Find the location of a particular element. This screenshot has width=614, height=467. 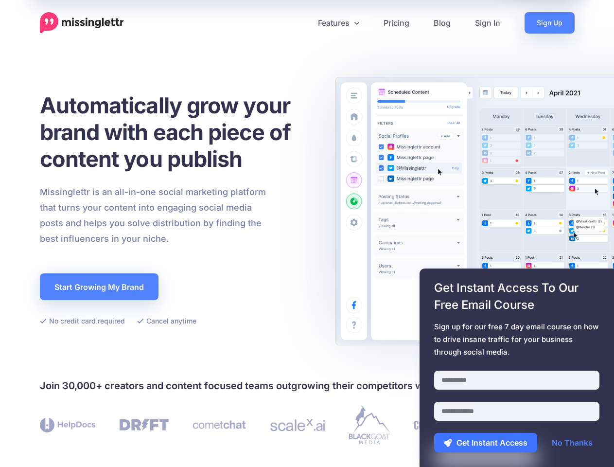

a: Blog is located at coordinates (442, 23).